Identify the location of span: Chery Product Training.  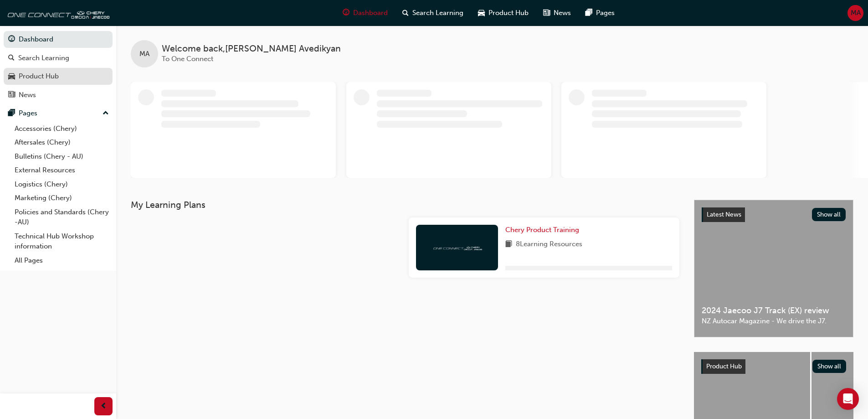
(542, 230).